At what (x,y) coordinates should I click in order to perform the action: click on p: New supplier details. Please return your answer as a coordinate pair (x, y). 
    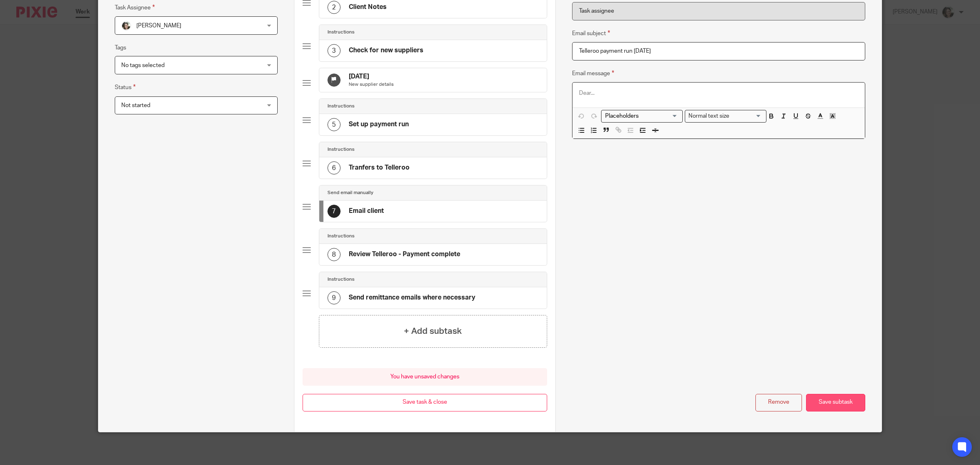
    Looking at the image, I should click on (372, 84).